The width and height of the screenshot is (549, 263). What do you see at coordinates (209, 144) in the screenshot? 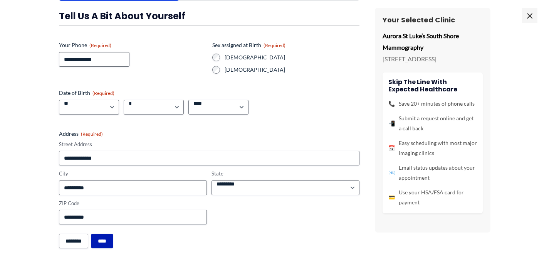
I see `label: Street Address` at bounding box center [209, 144].